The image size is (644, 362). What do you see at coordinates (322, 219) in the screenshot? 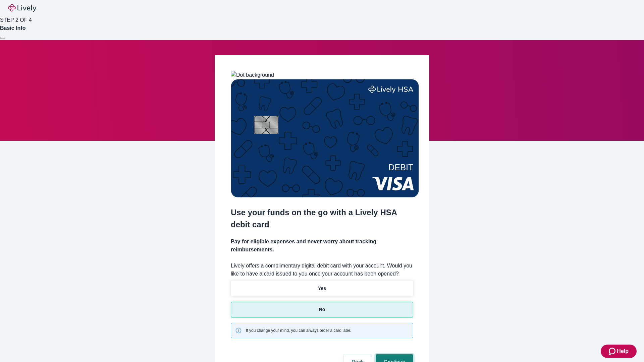
I see `h2: Use your funds on the go with a Lively HSA debit card` at bounding box center [322, 219].